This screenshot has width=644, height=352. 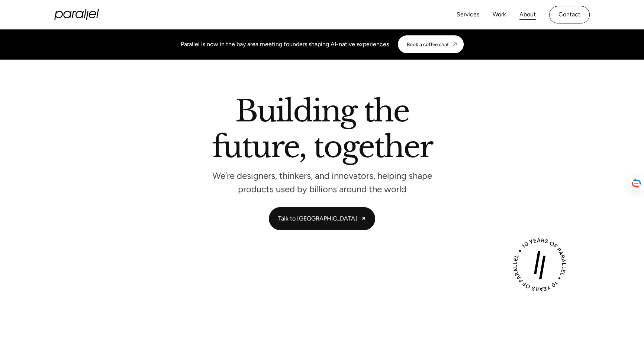 I want to click on a: Work, so click(x=499, y=15).